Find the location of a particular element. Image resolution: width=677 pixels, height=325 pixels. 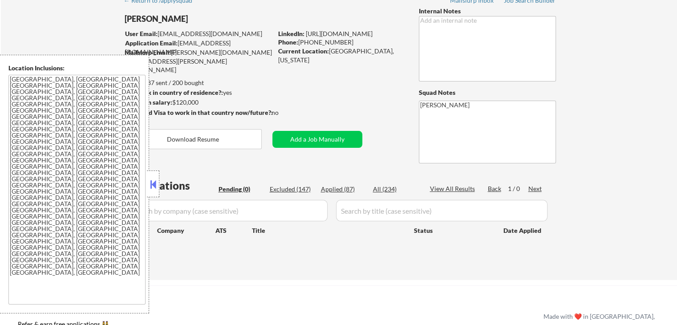

div: Applications is located at coordinates (171, 186).